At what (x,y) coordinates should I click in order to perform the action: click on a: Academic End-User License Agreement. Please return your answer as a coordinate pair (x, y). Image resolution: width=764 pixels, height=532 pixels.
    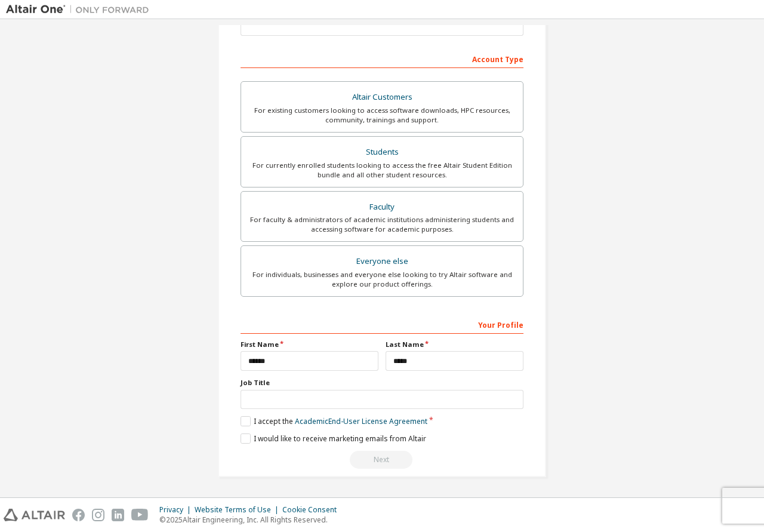
    Looking at the image, I should click on (361, 421).